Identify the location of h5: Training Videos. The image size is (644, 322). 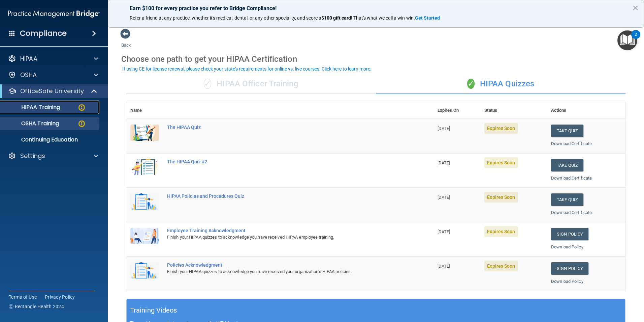
(154, 310).